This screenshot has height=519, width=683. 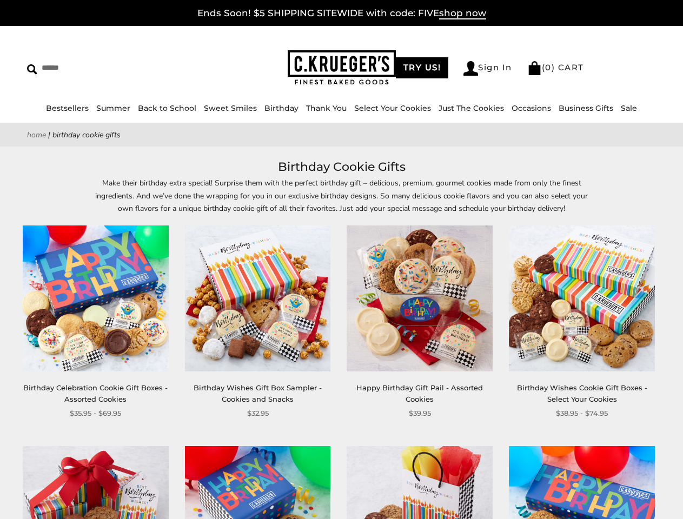 What do you see at coordinates (258, 413) in the screenshot?
I see `span: $32.95` at bounding box center [258, 413].